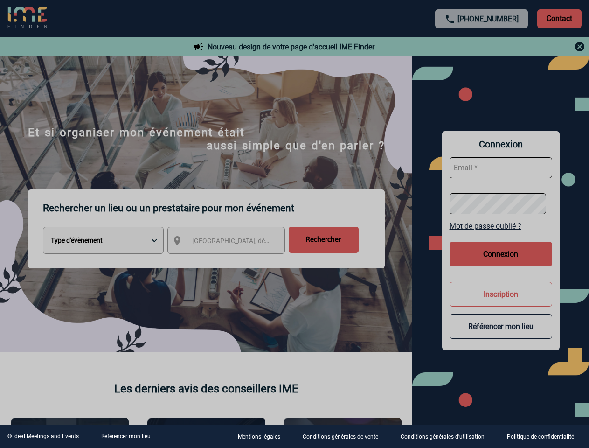 This screenshot has height=448, width=589. Describe the element at coordinates (340, 437) in the screenshot. I see `p: Conditions générales de vente` at that location.